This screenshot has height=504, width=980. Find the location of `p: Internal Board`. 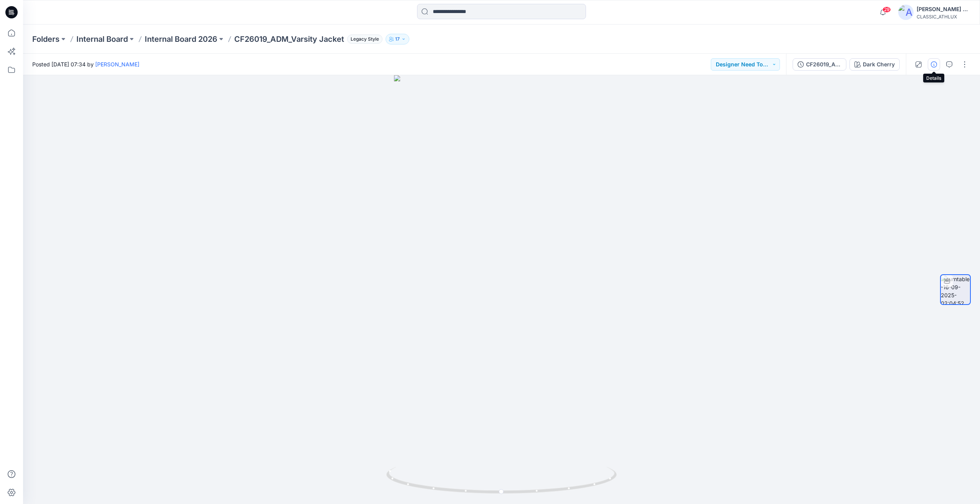

p: Internal Board is located at coordinates (102, 39).